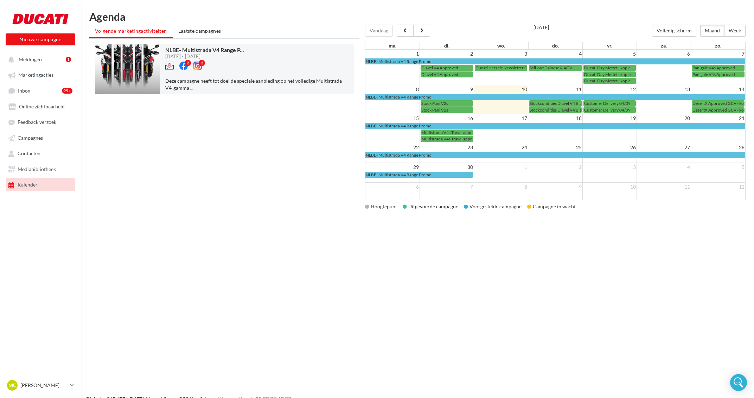  I want to click on a: Feedback verzoek, so click(40, 122).